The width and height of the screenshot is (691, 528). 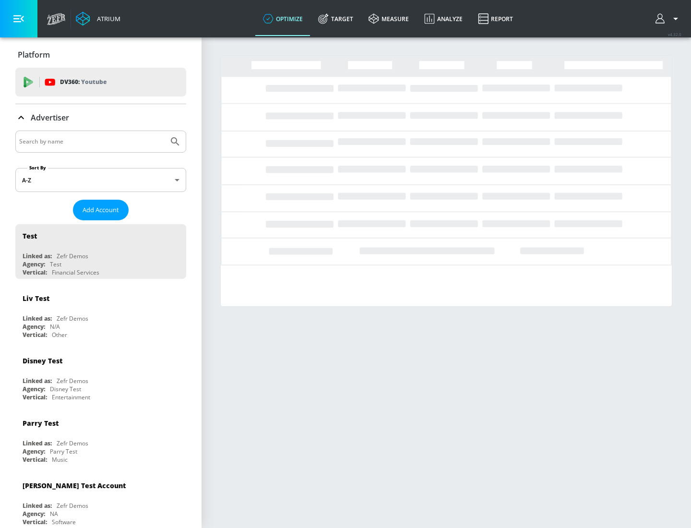 I want to click on input: Search by name, so click(x=92, y=142).